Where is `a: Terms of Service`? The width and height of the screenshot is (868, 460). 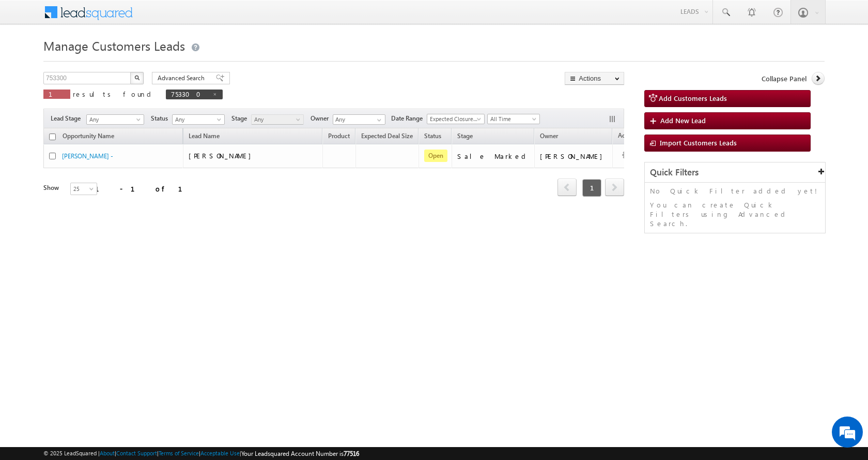
a: Terms of Service is located at coordinates (179, 453).